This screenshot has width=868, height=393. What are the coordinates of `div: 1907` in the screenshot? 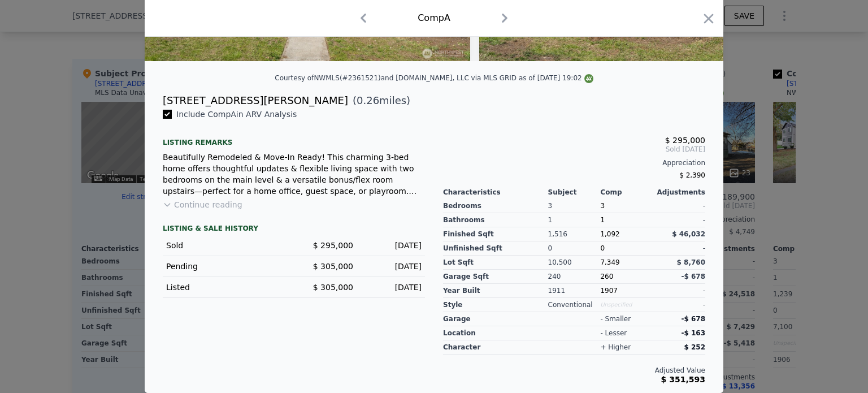 It's located at (626, 290).